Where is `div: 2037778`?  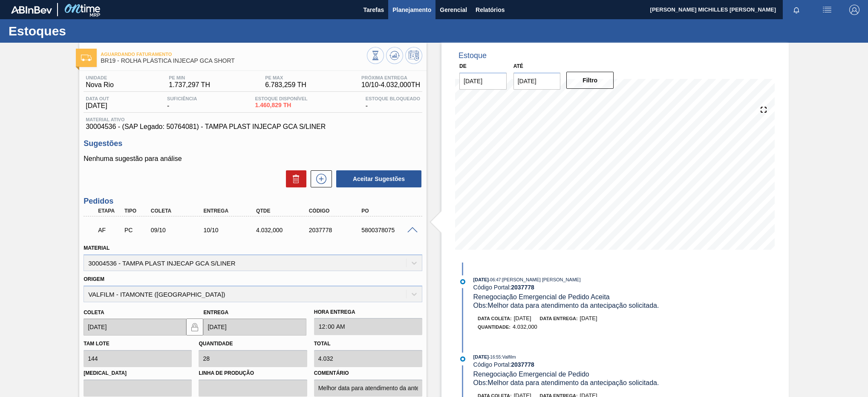 div: 2037778 is located at coordinates (336, 230).